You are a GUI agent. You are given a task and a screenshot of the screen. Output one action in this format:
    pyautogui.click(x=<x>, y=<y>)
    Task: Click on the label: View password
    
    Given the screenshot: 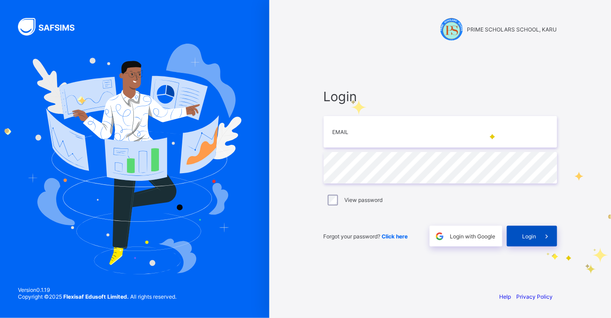 What is the action you would take?
    pyautogui.click(x=363, y=199)
    